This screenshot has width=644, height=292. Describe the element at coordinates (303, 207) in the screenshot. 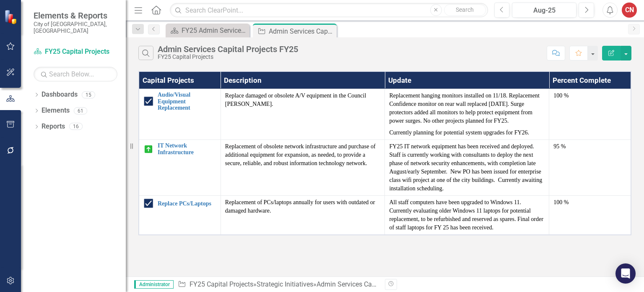

I see `p: Replacement of PCs/laptops annually for users with outdated or damaged hardware.` at that location.